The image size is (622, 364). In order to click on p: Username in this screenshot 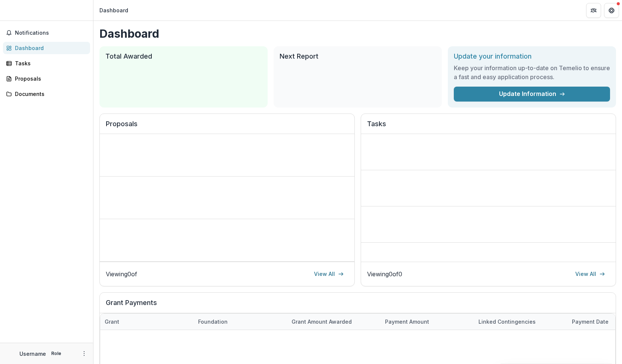, I will do `click(32, 354)`.